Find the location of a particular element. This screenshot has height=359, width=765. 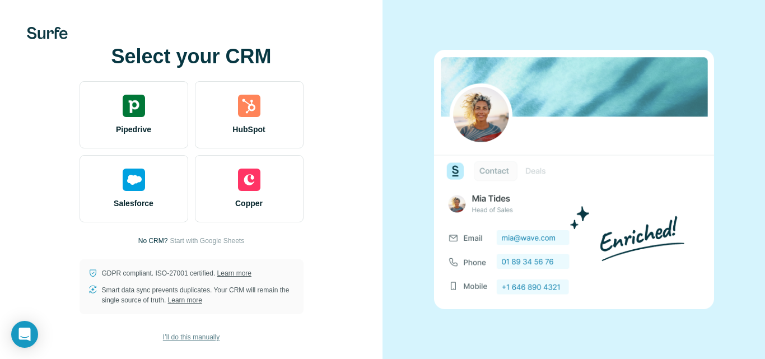

span: Copper is located at coordinates (249, 203).